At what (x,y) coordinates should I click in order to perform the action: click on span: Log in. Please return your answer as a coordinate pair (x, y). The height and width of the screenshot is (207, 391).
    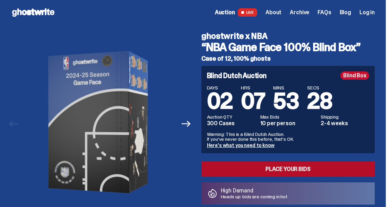
    Looking at the image, I should click on (367, 12).